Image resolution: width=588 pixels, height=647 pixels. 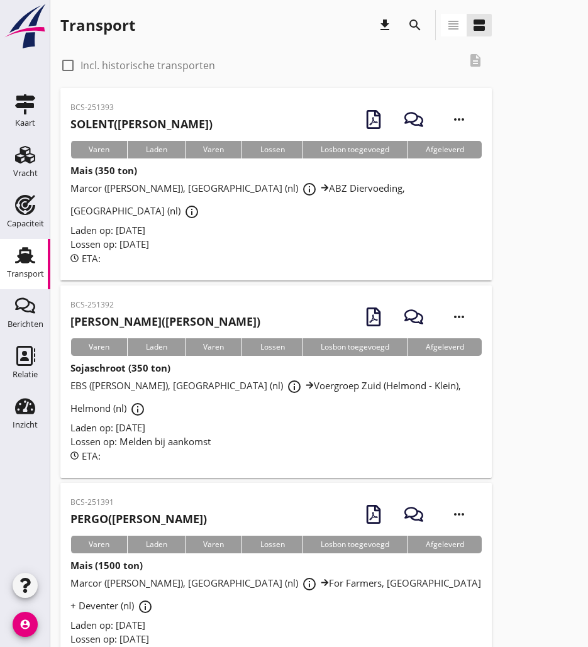 What do you see at coordinates (25, 123) in the screenshot?
I see `div: Kaart` at bounding box center [25, 123].